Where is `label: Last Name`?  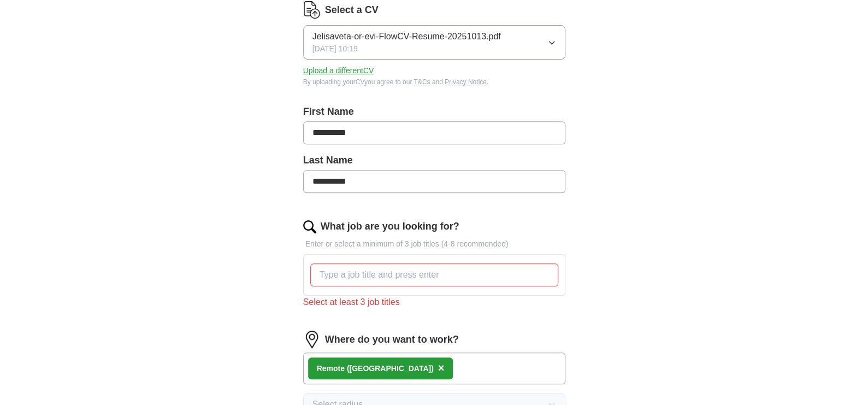 label: Last Name is located at coordinates (435, 160).